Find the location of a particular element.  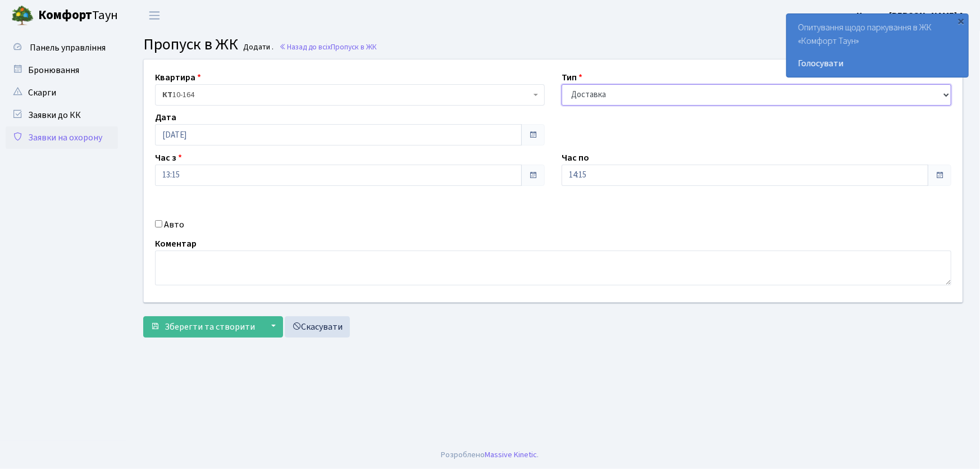

div: Розроблено . is located at coordinates (491, 455).